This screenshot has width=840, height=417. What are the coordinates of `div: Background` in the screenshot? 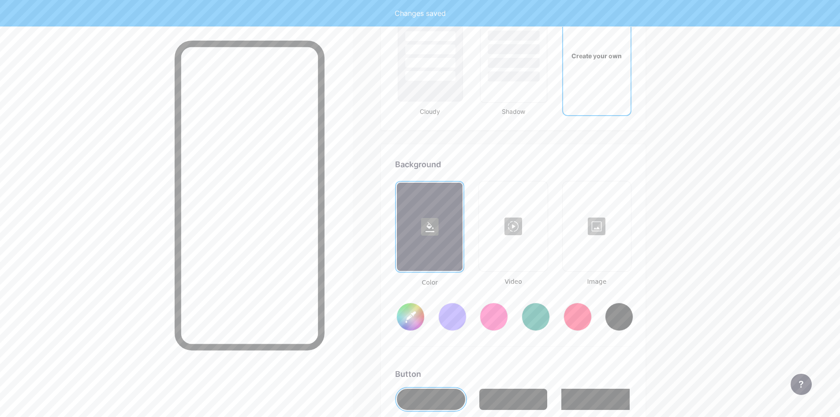 It's located at (513, 164).